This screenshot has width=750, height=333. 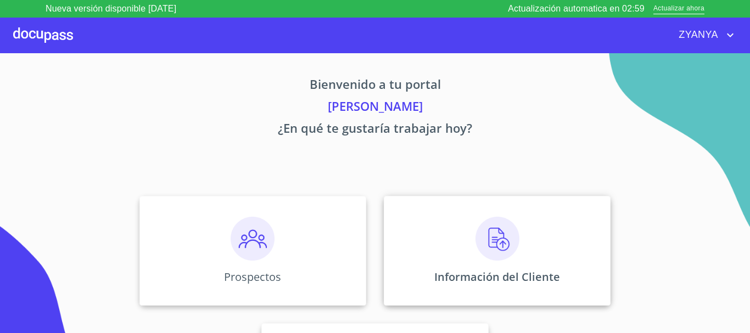 I want to click on button: account of current user, so click(x=703, y=35).